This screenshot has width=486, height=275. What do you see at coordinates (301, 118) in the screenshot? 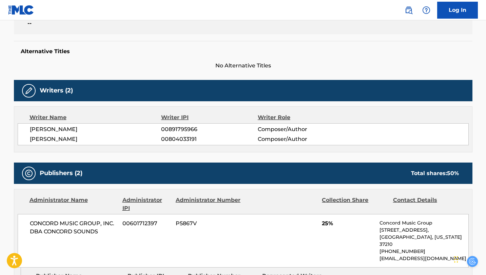
I see `div: Writer Role` at bounding box center [301, 118].